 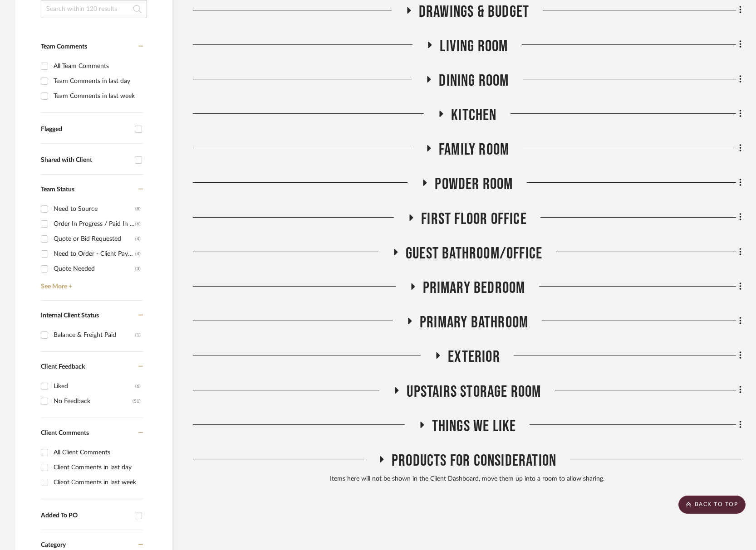 I want to click on div: All Team Comments, so click(x=97, y=66).